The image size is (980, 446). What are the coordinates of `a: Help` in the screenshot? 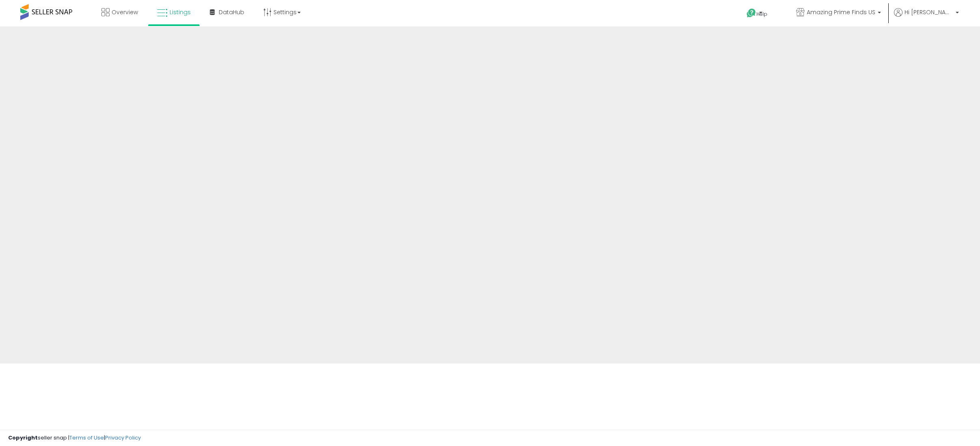 It's located at (762, 14).